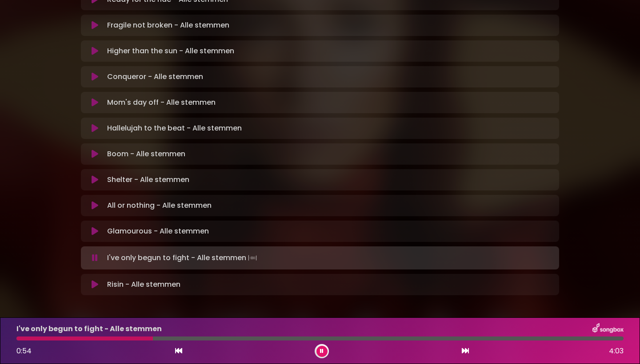 This screenshot has height=364, width=640. I want to click on p: Fragile not broken - Alle stemmen, so click(168, 25).